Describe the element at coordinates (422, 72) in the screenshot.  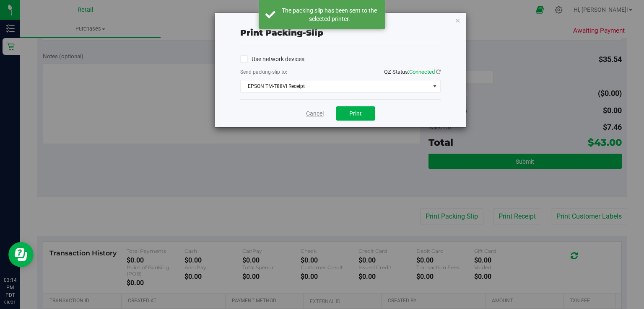
I see `span: Connected` at that location.